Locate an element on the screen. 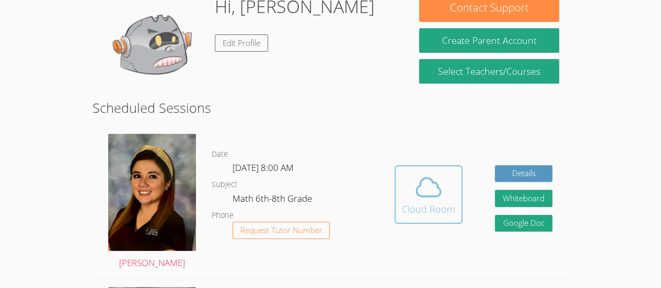  button: Create Parent Account is located at coordinates (489, 40).